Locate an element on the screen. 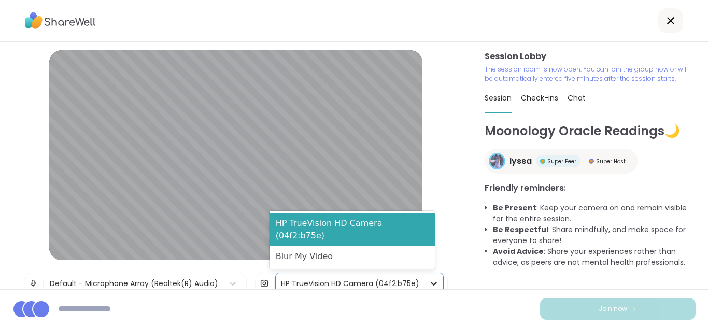 The image size is (708, 328). img: Microphone is located at coordinates (33, 283).